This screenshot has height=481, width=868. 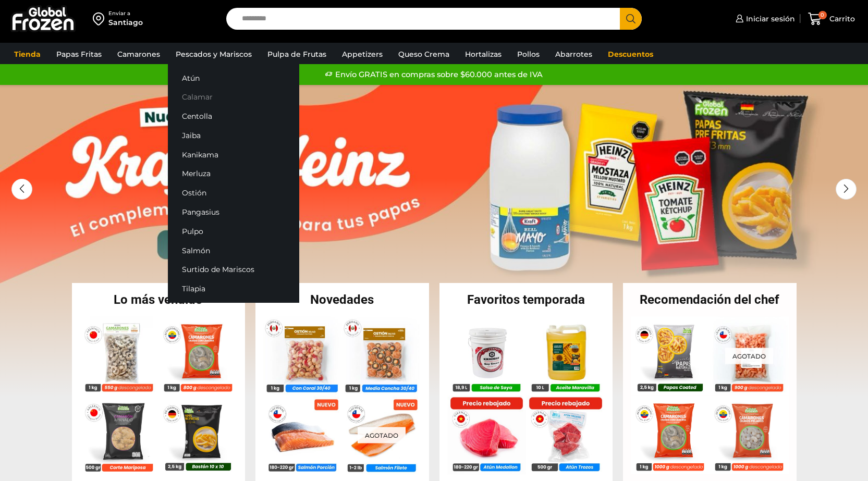 I want to click on h2: Lo más vendido, so click(x=159, y=300).